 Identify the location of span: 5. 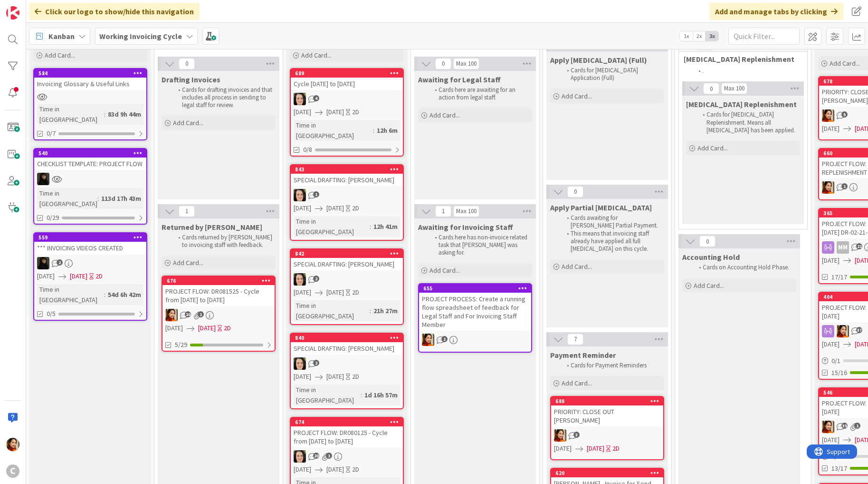
(845, 114).